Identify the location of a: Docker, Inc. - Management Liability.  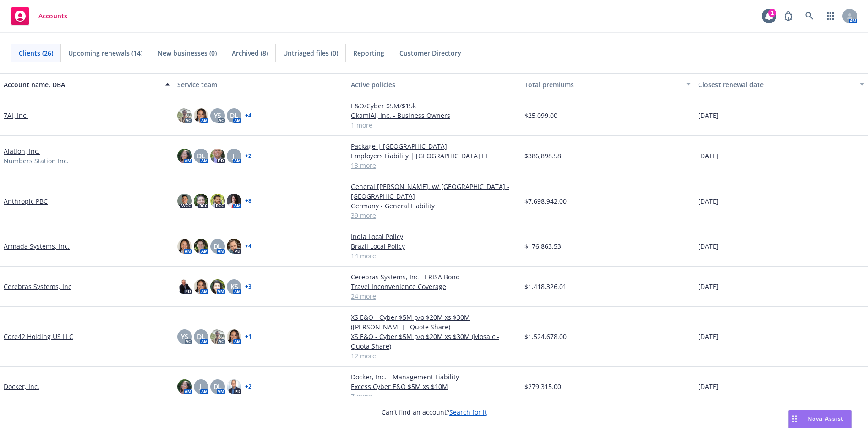
(434, 376).